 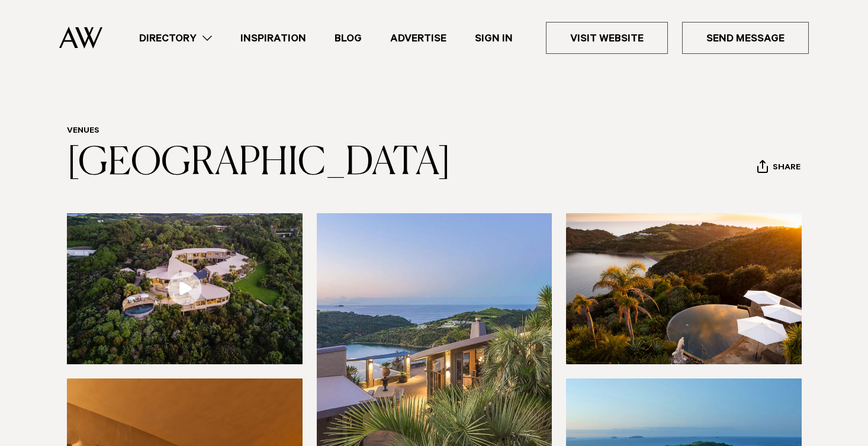 What do you see at coordinates (418, 38) in the screenshot?
I see `a: Advertise` at bounding box center [418, 38].